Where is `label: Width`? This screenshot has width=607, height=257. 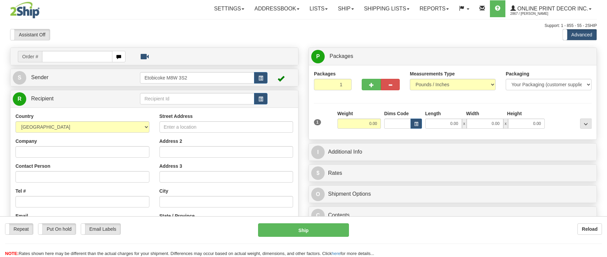
label: Width is located at coordinates (473, 113).